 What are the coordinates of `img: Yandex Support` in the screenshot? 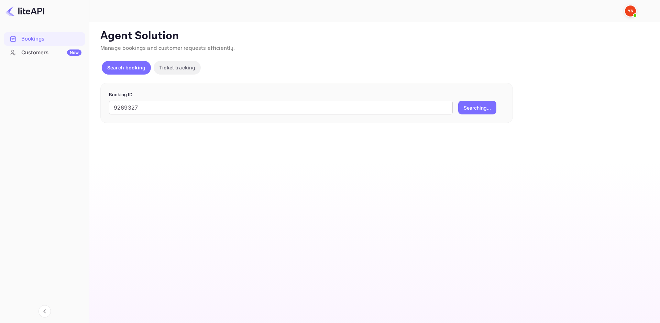 It's located at (631, 11).